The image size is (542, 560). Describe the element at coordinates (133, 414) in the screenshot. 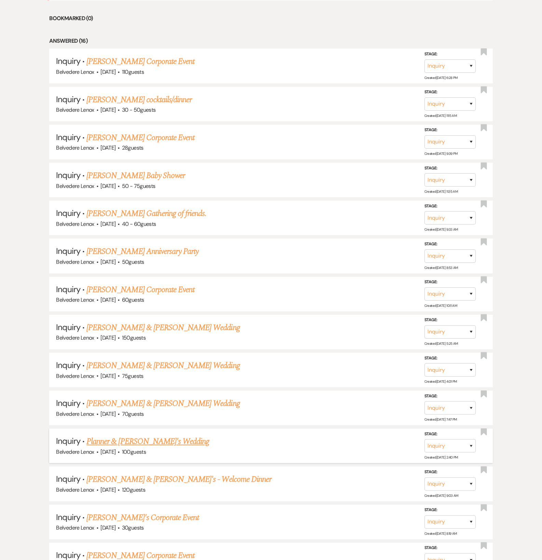

I see `span: 70 guests` at that location.